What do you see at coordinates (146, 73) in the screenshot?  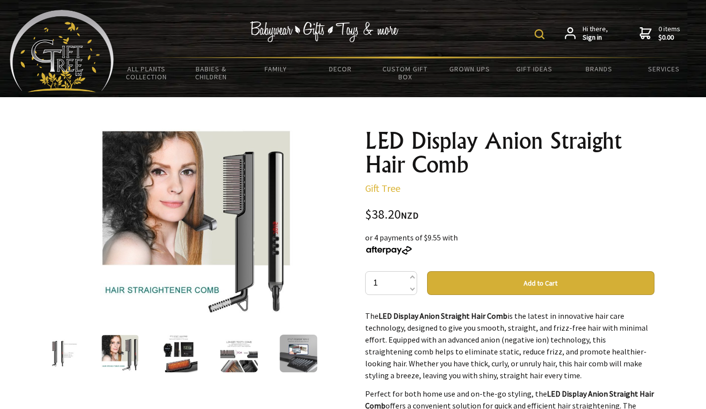 I see `a: All Plants Collection` at bounding box center [146, 73].